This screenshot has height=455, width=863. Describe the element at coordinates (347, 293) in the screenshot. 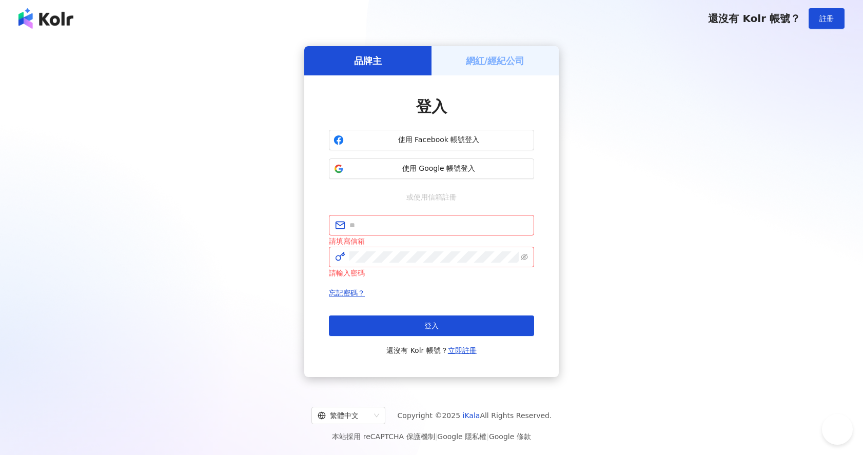

I see `a: 忘記密碼？` at that location.